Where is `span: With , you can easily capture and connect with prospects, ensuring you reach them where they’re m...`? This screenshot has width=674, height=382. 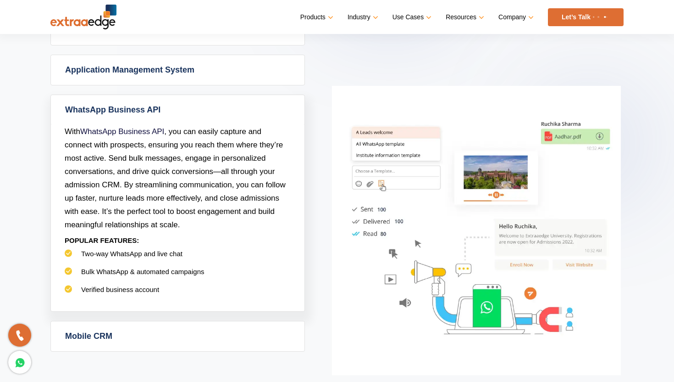
span: With , you can easily capture and connect with prospects, ensuring you reach them where they’re m... is located at coordinates (175, 178).